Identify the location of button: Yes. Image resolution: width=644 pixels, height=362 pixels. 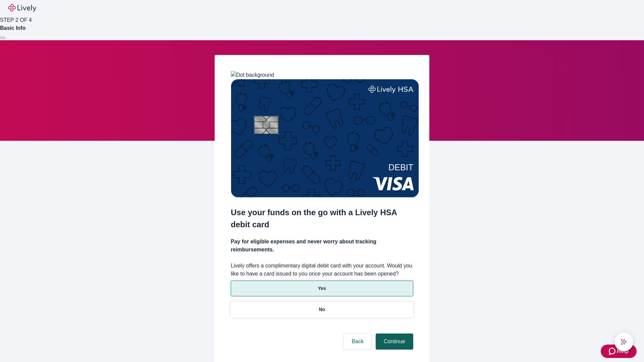
(322, 288).